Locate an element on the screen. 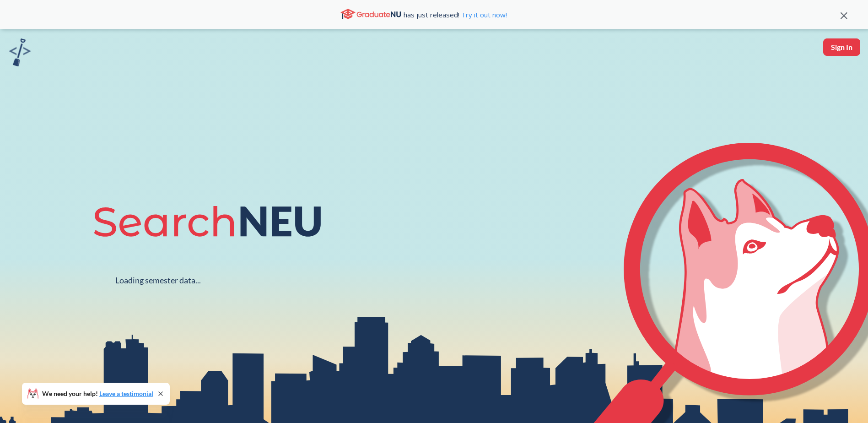 The height and width of the screenshot is (423, 868). span: has just released! is located at coordinates (455, 15).